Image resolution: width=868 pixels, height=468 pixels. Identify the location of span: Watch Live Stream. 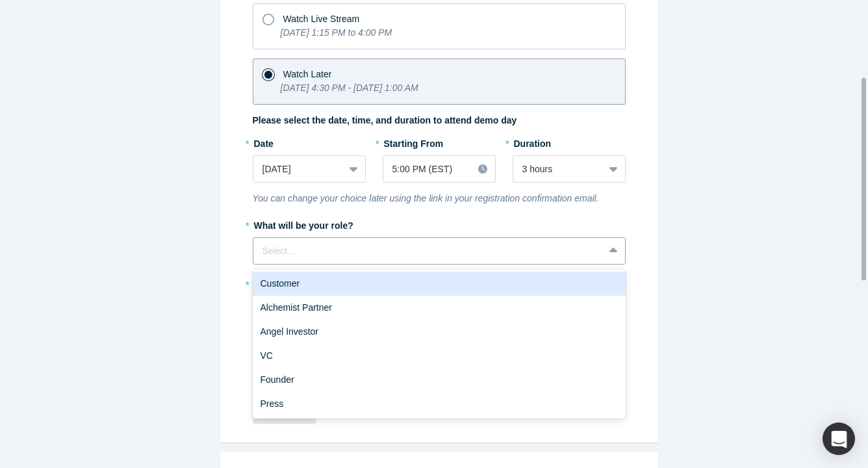
(321, 19).